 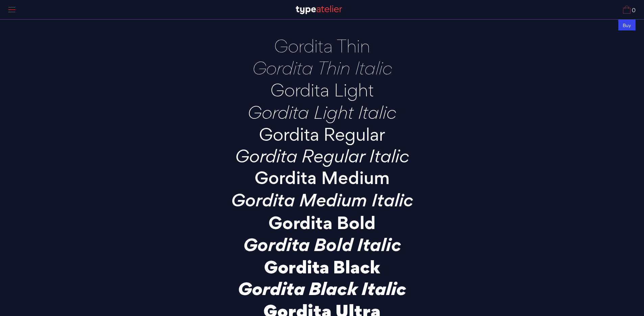 What do you see at coordinates (633, 11) in the screenshot?
I see `span: 0` at bounding box center [633, 11].